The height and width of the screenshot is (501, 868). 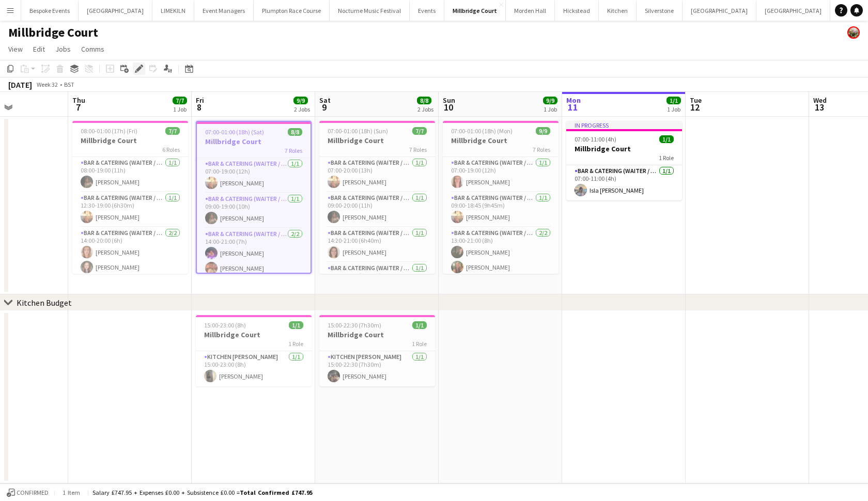 I want to click on div: In progress, so click(x=624, y=125).